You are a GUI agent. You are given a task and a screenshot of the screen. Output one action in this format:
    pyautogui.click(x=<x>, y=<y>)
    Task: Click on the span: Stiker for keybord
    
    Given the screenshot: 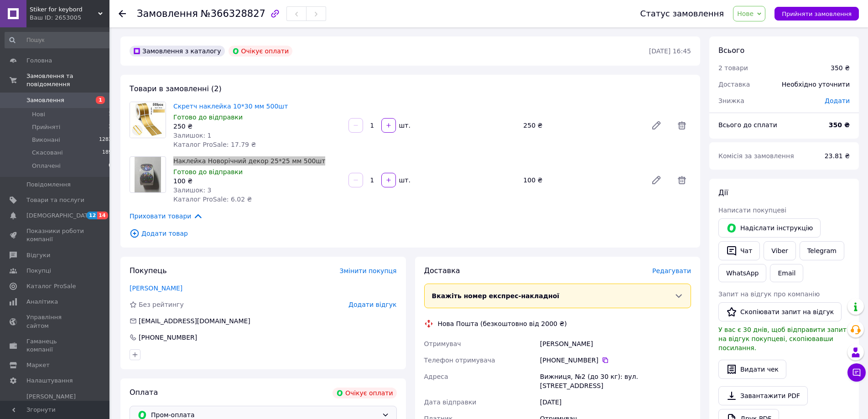 What is the action you would take?
    pyautogui.click(x=64, y=9)
    